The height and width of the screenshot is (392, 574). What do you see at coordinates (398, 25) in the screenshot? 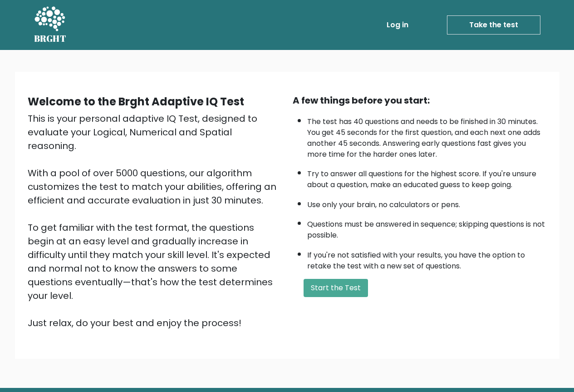
I see `a: Log in` at bounding box center [398, 25].